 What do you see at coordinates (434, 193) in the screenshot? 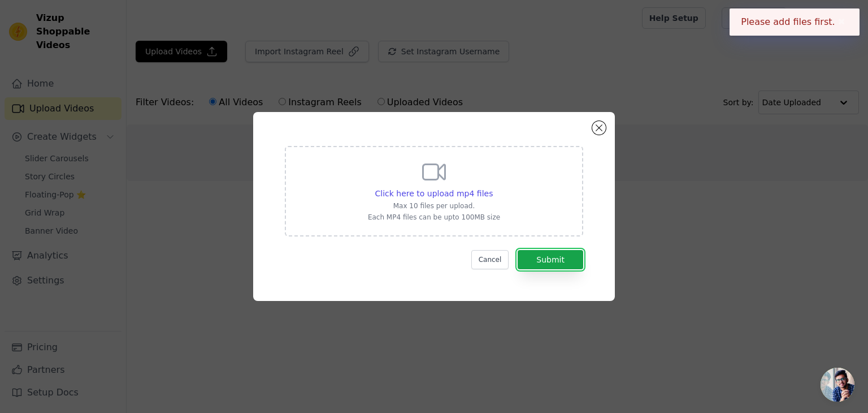
I see `span: Click here to upload mp4 files` at bounding box center [434, 193].